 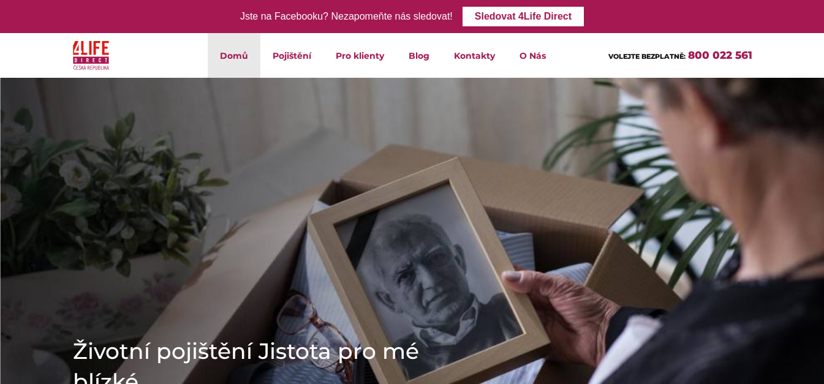 What do you see at coordinates (346, 17) in the screenshot?
I see `div: Jste na Facebooku? Nezapomeňte nás sledovat!` at bounding box center [346, 17].